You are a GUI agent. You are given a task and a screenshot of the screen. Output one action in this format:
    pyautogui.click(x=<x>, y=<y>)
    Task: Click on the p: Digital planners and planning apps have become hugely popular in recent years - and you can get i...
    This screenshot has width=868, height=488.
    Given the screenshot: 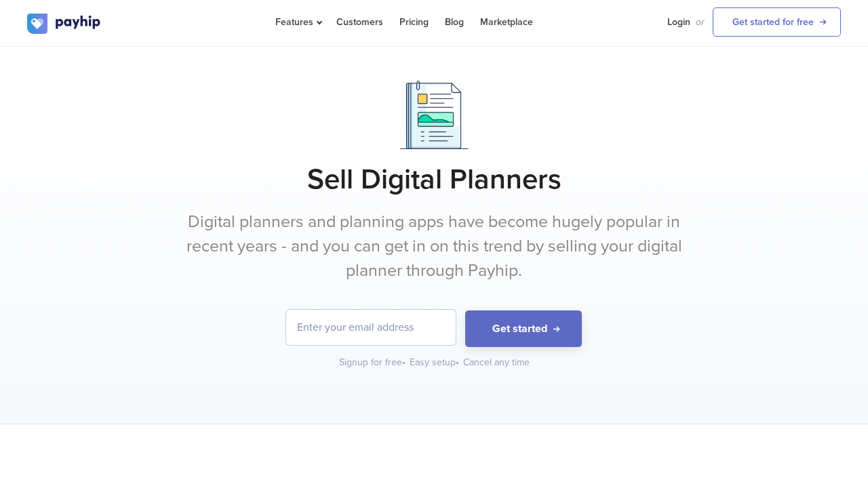 What is the action you would take?
    pyautogui.click(x=434, y=246)
    